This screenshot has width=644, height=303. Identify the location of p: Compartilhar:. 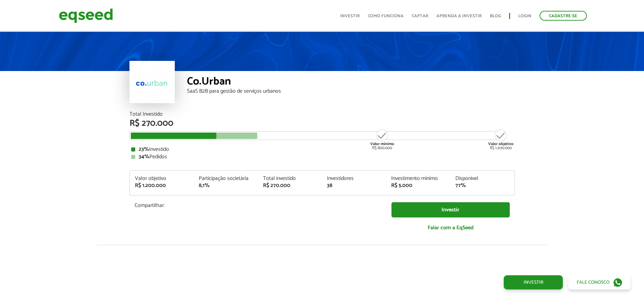
(258, 205).